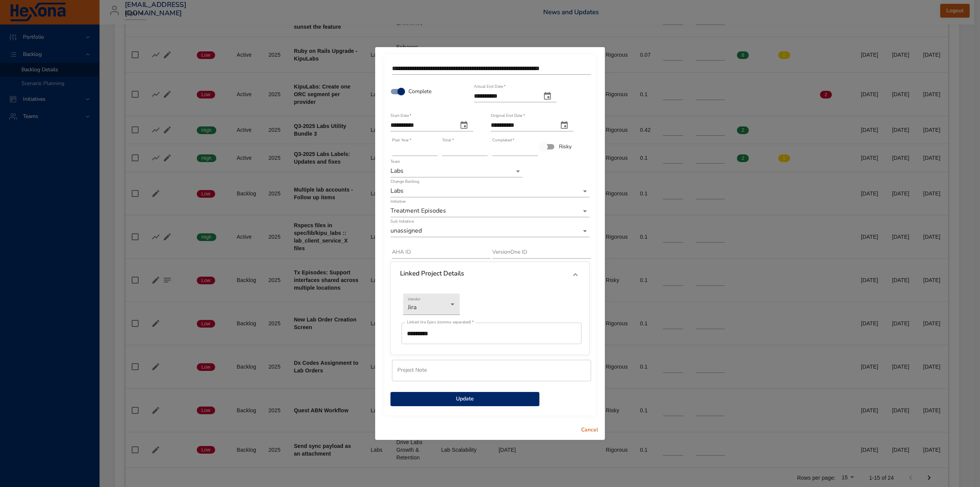 The image size is (980, 487). Describe the element at coordinates (590, 430) in the screenshot. I see `span: Cancel` at that location.